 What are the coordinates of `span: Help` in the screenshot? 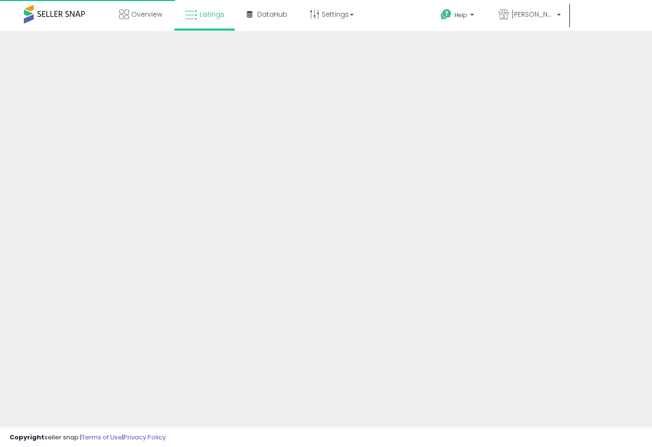 It's located at (461, 15).